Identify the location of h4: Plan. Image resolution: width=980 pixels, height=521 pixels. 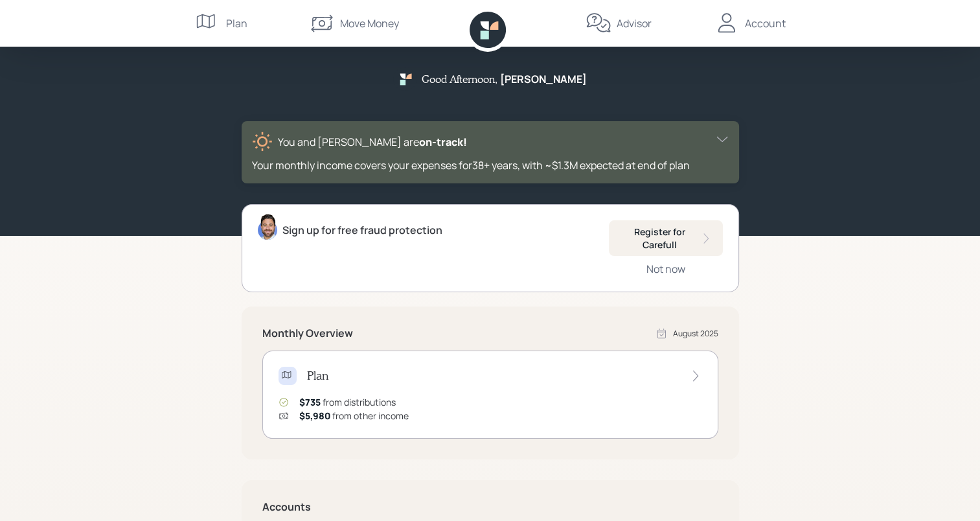
(318, 376).